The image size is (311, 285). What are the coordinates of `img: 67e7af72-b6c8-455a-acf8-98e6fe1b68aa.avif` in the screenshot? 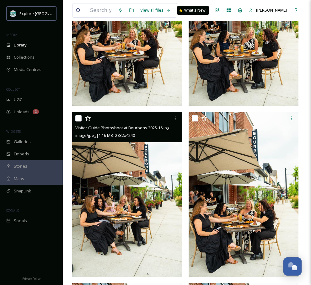 It's located at (13, 13).